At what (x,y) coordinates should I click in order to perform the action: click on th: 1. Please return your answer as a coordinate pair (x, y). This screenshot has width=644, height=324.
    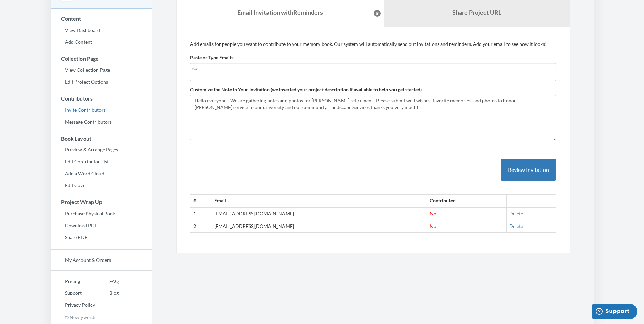
    Looking at the image, I should click on (201, 213).